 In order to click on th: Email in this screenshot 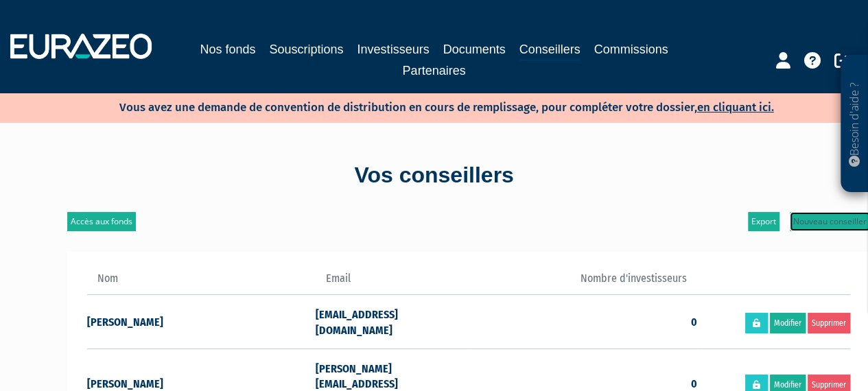, I will do `click(392, 283)`.